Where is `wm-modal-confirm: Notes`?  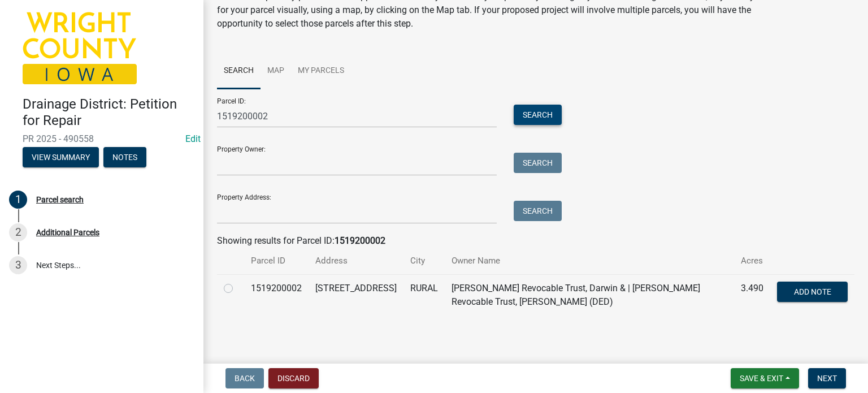
wm-modal-confirm: Notes is located at coordinates (125, 158).